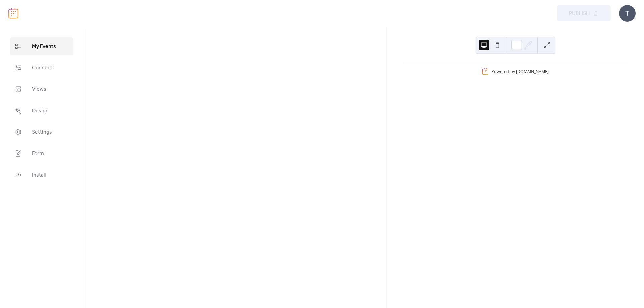 The width and height of the screenshot is (644, 308). What do you see at coordinates (40, 111) in the screenshot?
I see `span: Design` at bounding box center [40, 111].